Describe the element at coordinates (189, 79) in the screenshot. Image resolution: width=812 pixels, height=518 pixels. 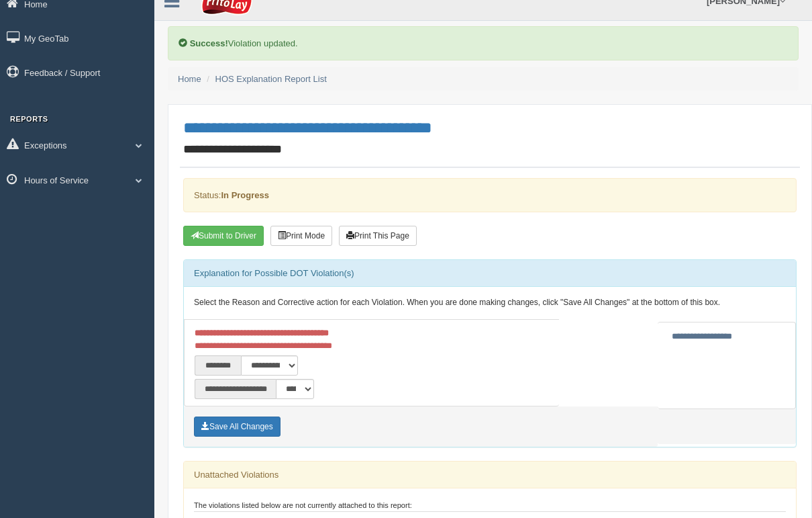
I see `a: Home` at that location.